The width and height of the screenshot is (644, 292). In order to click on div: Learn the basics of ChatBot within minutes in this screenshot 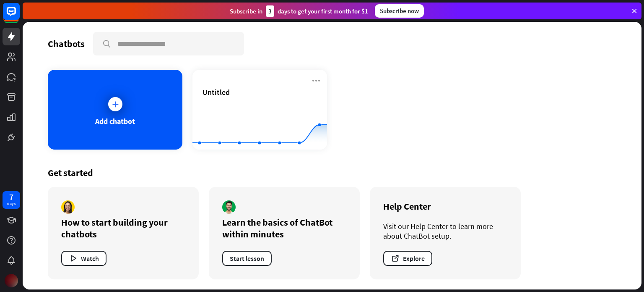, I will do `click(285, 228)`.